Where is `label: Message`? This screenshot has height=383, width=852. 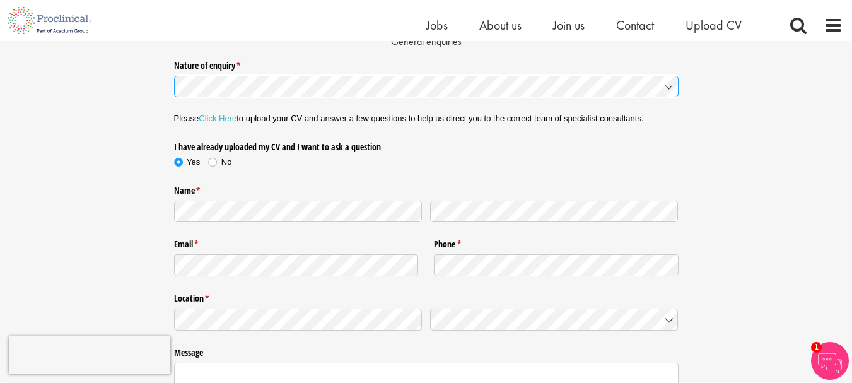
label: Message is located at coordinates (426, 351).